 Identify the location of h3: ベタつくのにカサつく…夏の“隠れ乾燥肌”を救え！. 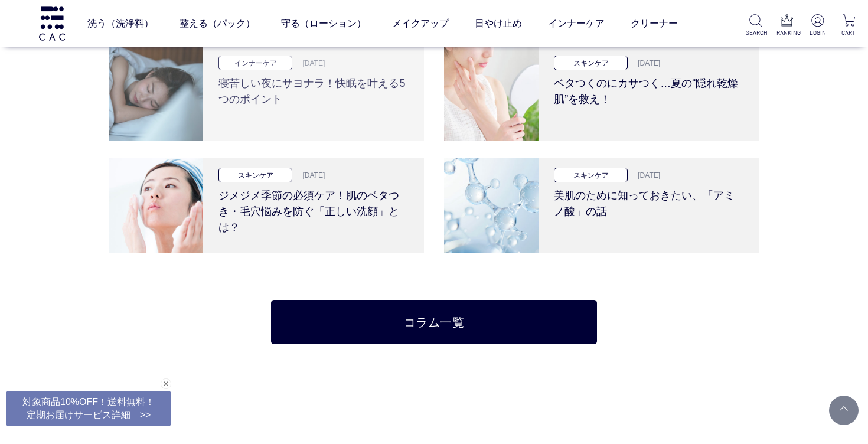
(648, 89).